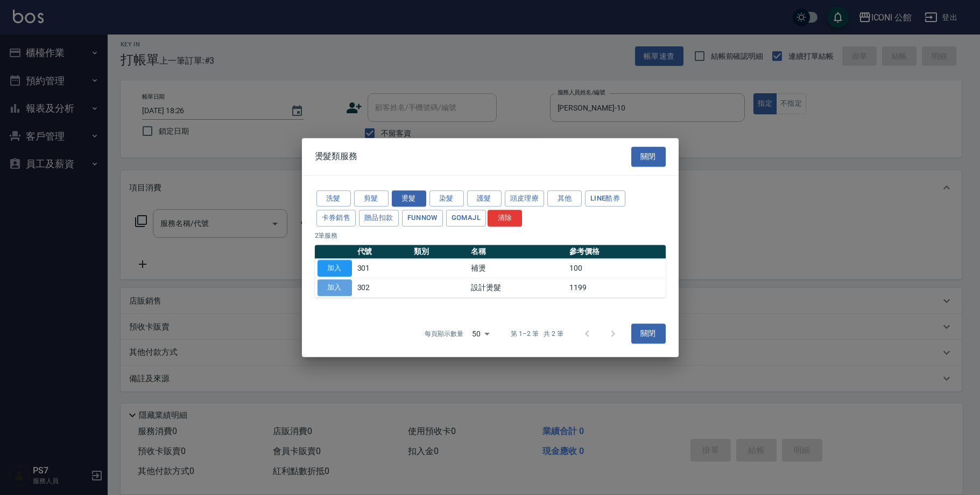 Image resolution: width=980 pixels, height=495 pixels. What do you see at coordinates (564, 198) in the screenshot?
I see `button: 其他` at bounding box center [564, 198].